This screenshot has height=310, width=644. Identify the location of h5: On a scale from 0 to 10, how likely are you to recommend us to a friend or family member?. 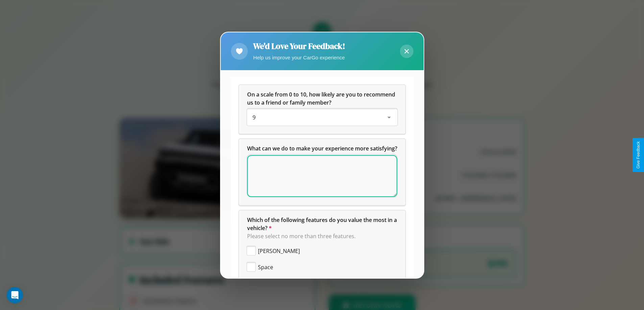
(322, 99).